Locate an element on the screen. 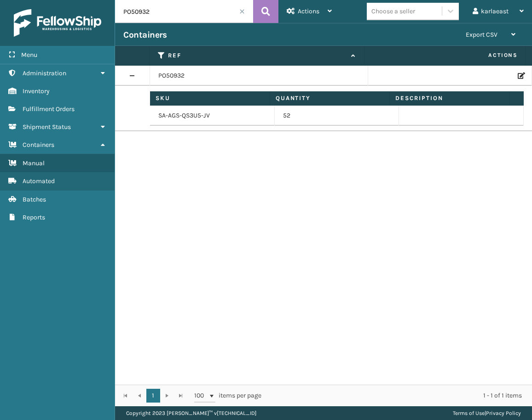 Image resolution: width=532 pixels, height=420 pixels. i: Edit is located at coordinates (520, 76).